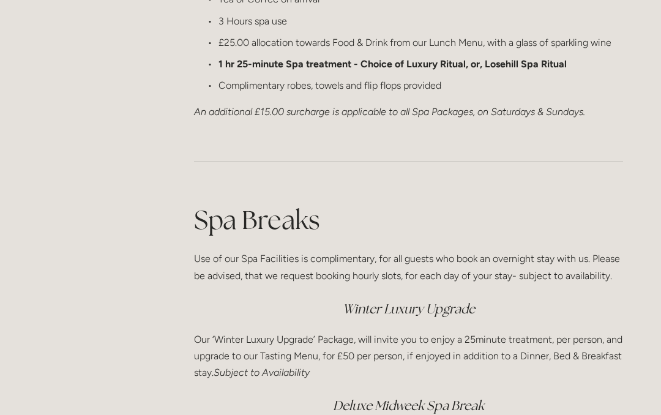 The width and height of the screenshot is (661, 415). What do you see at coordinates (261, 372) in the screenshot?
I see `em: Subject to Availability` at bounding box center [261, 372].